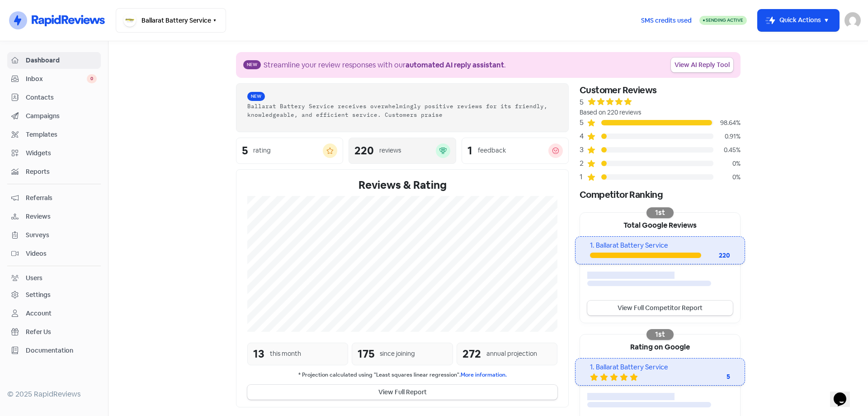 The width and height of the screenshot is (868, 416). Describe the element at coordinates (171, 21) in the screenshot. I see `button: Ballarat Battery Service` at that location.